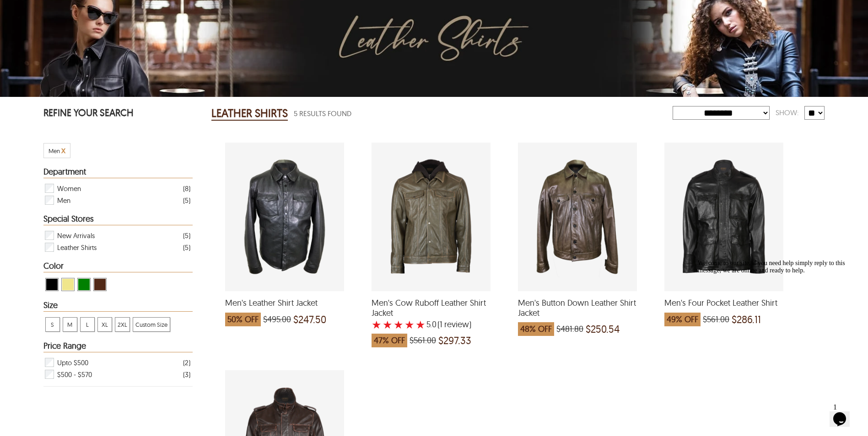 This screenshot has width=868, height=436. I want to click on label: 5 rating, so click(420, 324).